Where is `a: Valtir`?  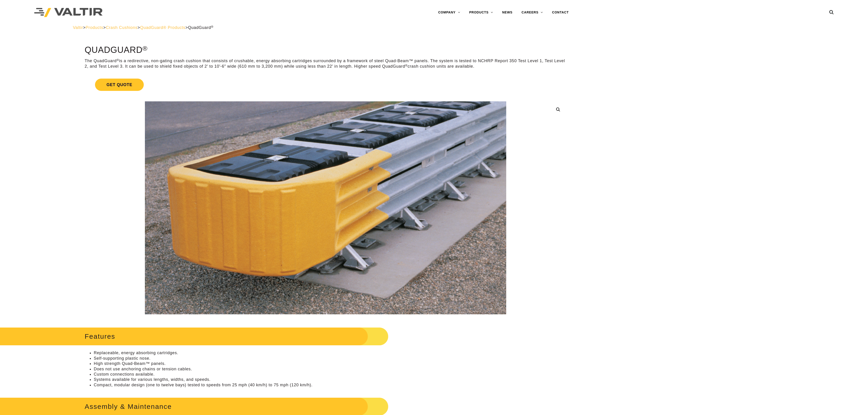 a: Valtir is located at coordinates (78, 27).